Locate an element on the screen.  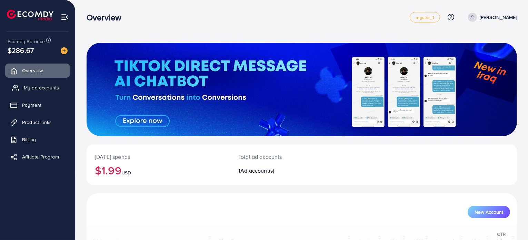
a: Billing is located at coordinates (38, 139).